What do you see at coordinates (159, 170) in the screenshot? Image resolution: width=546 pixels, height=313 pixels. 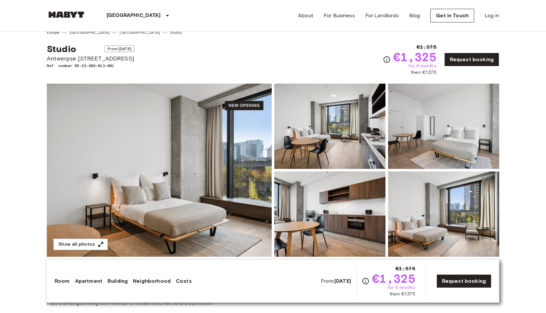 I see `img: Marketing picture of unit BE-23-003-013-001` at bounding box center [159, 170].